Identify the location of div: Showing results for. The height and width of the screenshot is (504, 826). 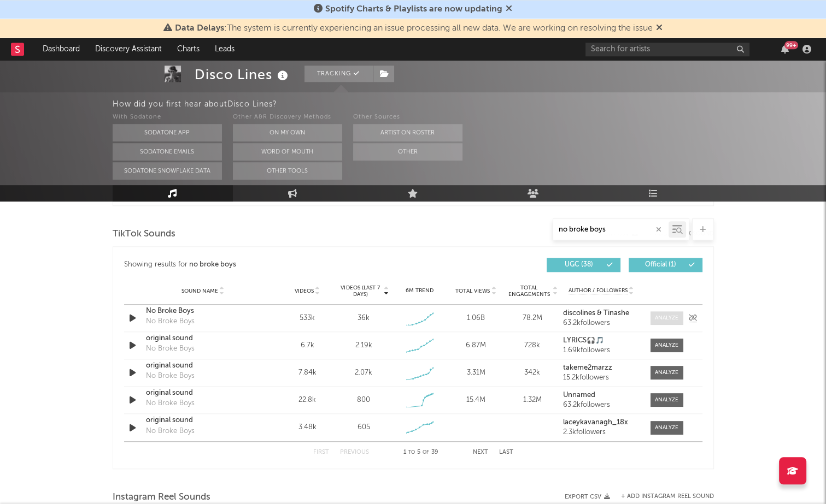
(269, 265).